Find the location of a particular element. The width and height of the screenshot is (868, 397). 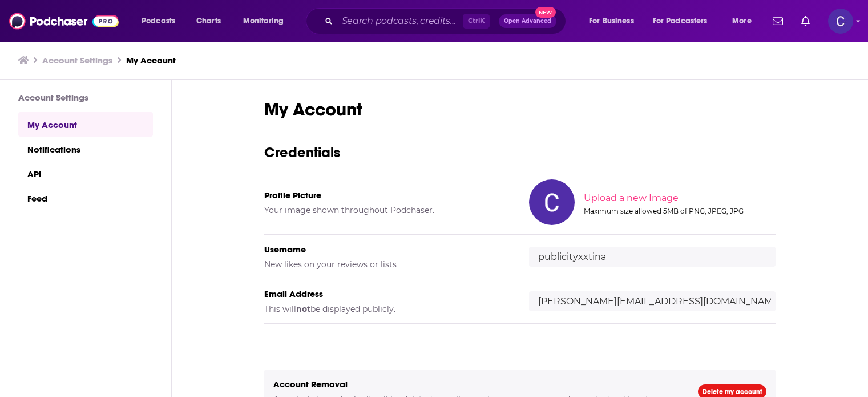

span: New is located at coordinates (546, 12).